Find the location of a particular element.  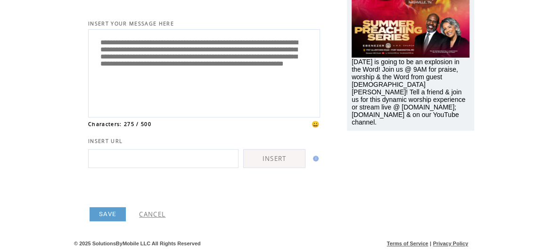

span: © 2025 SolutionsByMobile LLC All Rights Reserved is located at coordinates (137, 243).